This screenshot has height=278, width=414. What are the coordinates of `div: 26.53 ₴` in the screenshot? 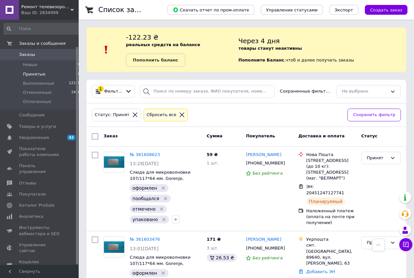 It's located at (221, 258).